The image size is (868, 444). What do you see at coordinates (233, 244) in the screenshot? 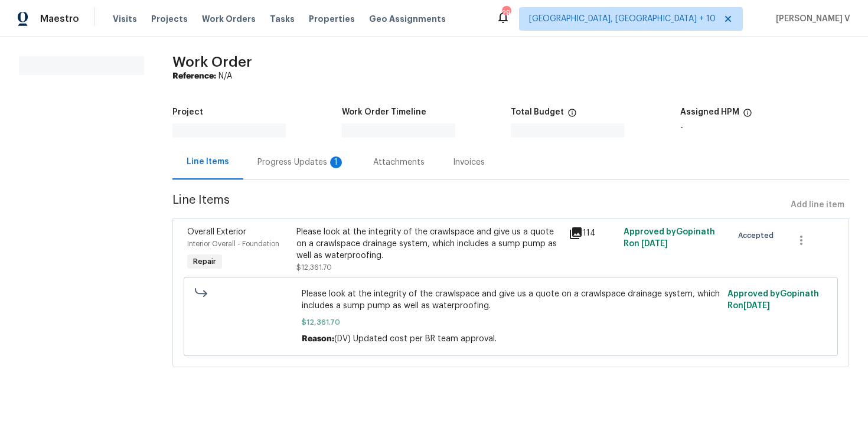
I see `span: Interior Overall - Foundation` at bounding box center [233, 244].